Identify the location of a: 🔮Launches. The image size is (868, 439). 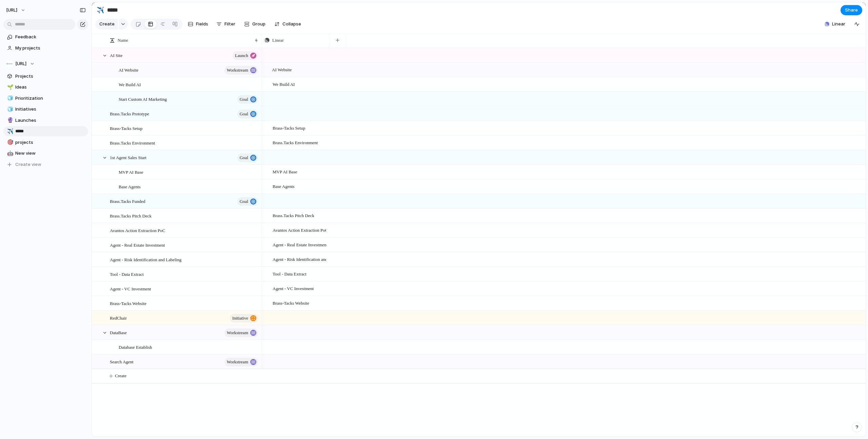
(46, 120).